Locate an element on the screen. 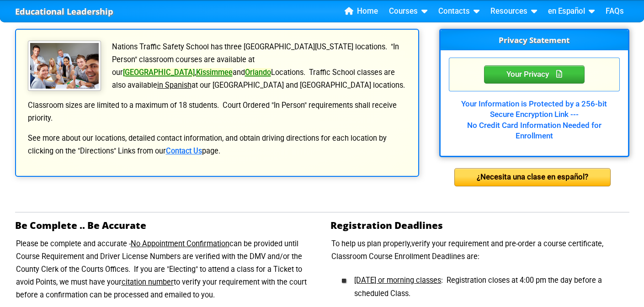 This screenshot has height=307, width=644. a: Resources is located at coordinates (514, 11).